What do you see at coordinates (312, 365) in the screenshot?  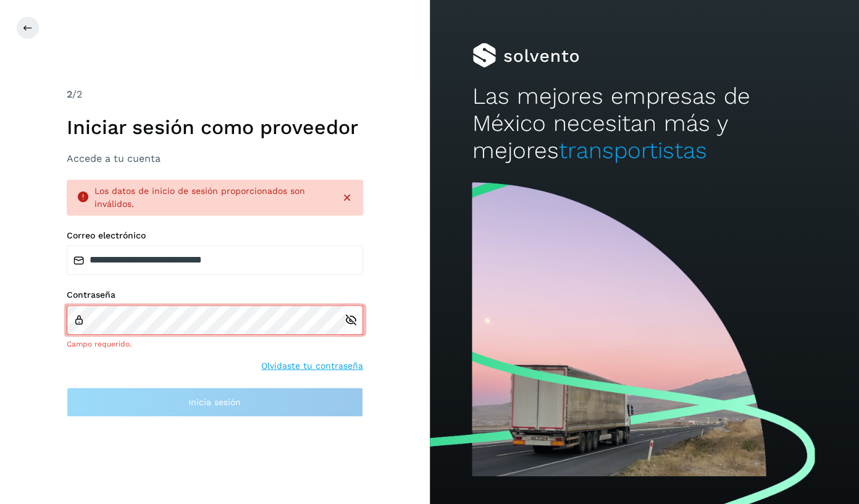 I see `a: Olvidaste tu contraseña` at bounding box center [312, 365].